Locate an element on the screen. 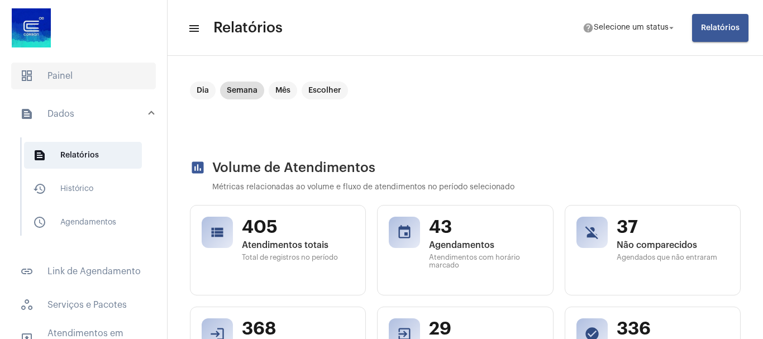 The height and width of the screenshot is (339, 763). span: Link de Agendamento is located at coordinates (83, 271).